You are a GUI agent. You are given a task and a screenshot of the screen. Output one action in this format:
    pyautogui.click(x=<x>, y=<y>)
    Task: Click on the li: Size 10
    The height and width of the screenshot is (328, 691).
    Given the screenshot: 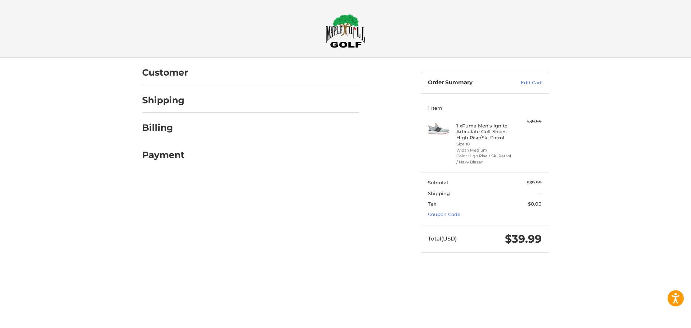 What is the action you would take?
    pyautogui.click(x=483, y=144)
    